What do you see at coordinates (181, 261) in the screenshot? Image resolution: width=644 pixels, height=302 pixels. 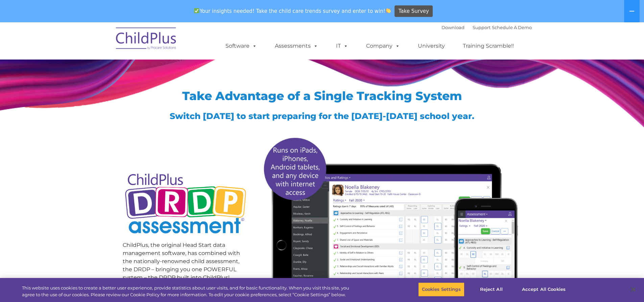 I see `span: ChildPlus, the original Head Start data management software, has combined with the nationally-ren...` at bounding box center [181, 261].